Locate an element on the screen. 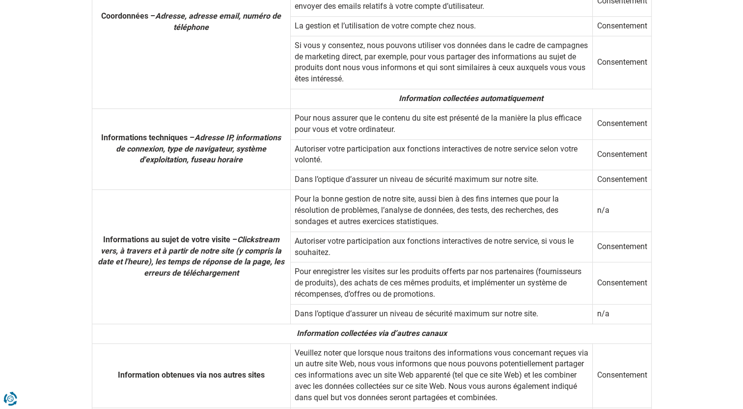 Image resolution: width=743 pixels, height=409 pixels. td: Pour la bonne gestion de notre site, aussi bien à des fins internes que pour la résolution de pro... is located at coordinates (441, 211).